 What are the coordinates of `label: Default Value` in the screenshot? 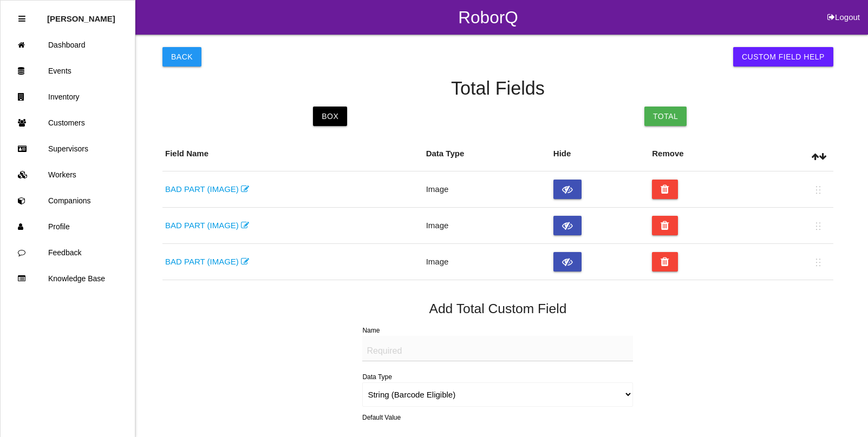 It's located at (381, 417).